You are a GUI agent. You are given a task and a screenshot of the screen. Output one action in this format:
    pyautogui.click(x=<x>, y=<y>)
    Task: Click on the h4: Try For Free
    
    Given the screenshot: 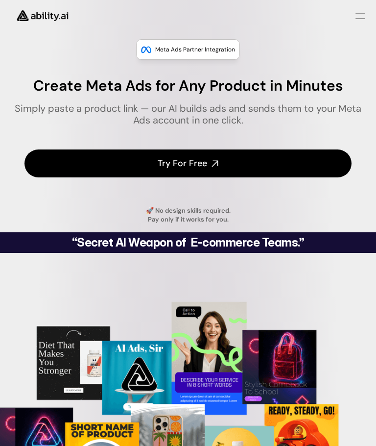 What is the action you would take?
    pyautogui.click(x=182, y=163)
    